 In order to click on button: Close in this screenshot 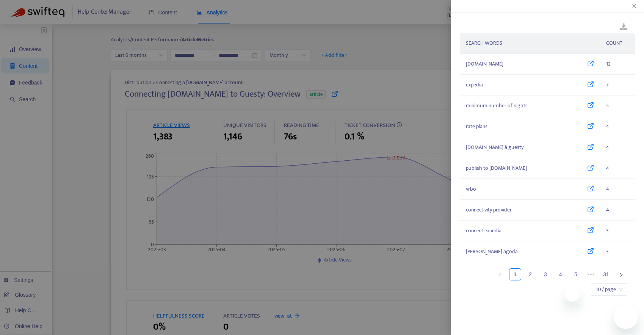, I will do `click(634, 6)`.